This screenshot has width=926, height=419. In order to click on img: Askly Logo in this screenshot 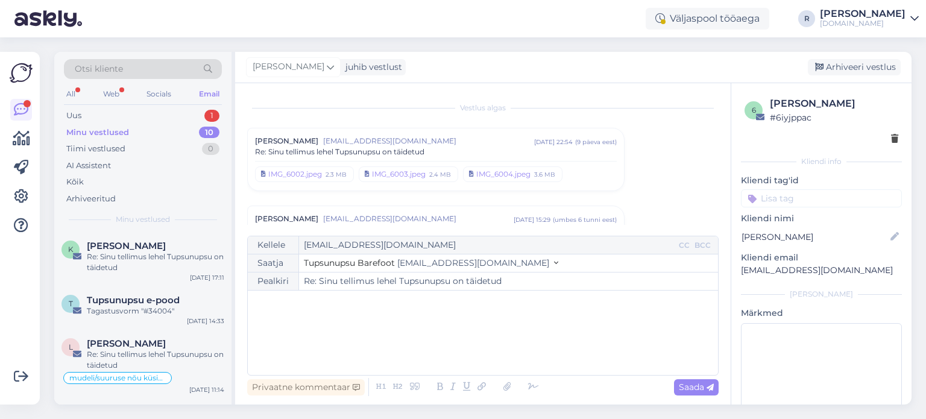, I will do `click(21, 73)`.